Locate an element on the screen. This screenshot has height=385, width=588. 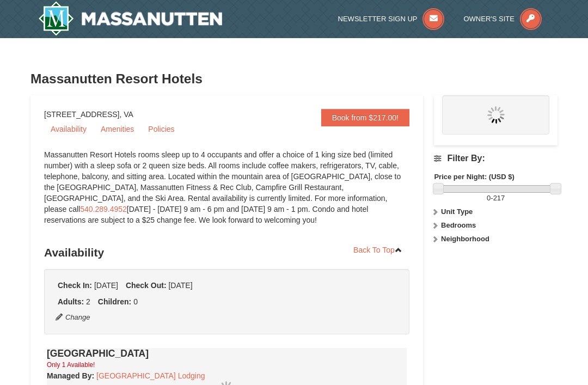
a: Policies is located at coordinates (161, 129).